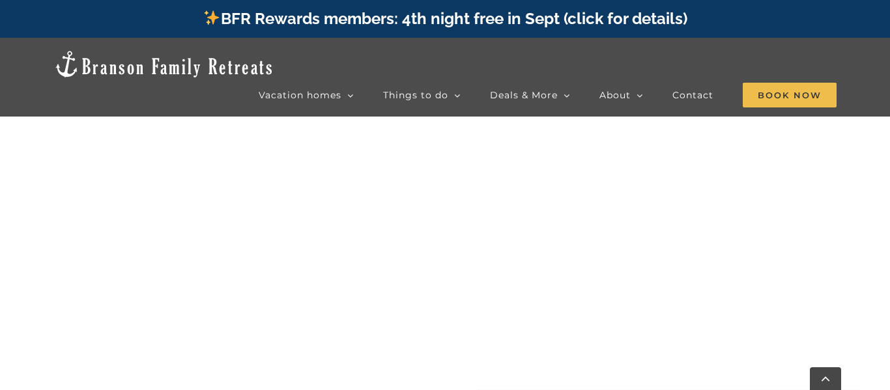 This screenshot has height=390, width=890. Describe the element at coordinates (621, 95) in the screenshot. I see `a: About` at that location.